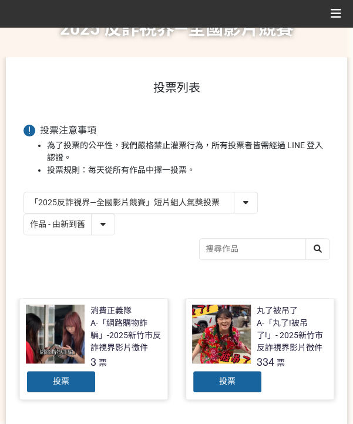 The image size is (353, 424). I want to click on h1: 投票列表, so click(176, 88).